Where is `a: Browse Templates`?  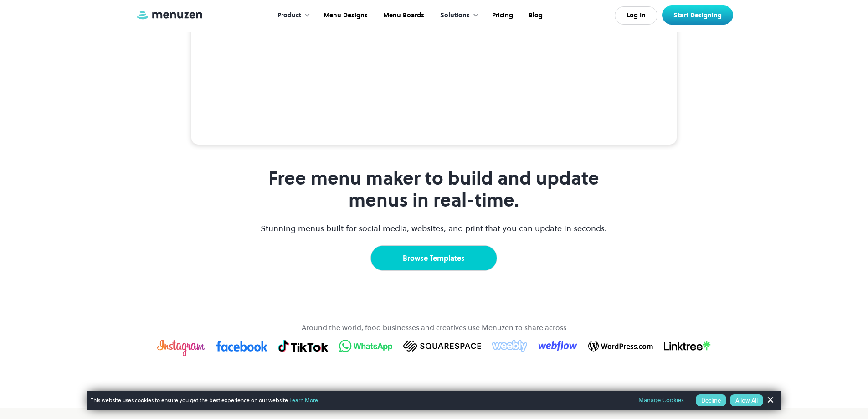
a: Browse Templates is located at coordinates (434, 258).